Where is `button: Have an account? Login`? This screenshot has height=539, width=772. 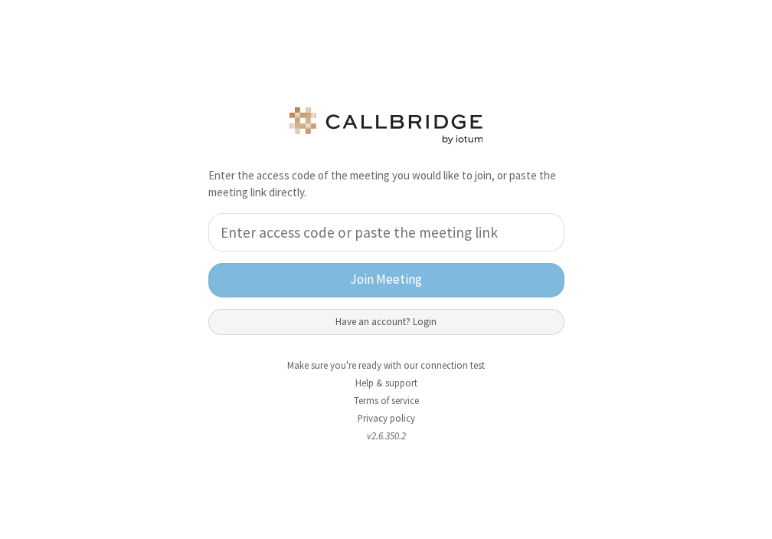
button: Have an account? Login is located at coordinates (386, 322).